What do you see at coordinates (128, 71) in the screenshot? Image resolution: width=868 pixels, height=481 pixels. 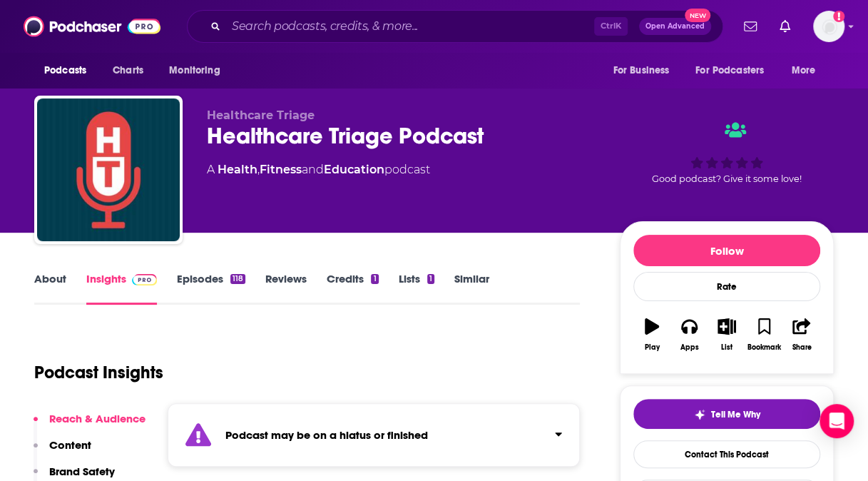 I see `span: Charts` at bounding box center [128, 71].